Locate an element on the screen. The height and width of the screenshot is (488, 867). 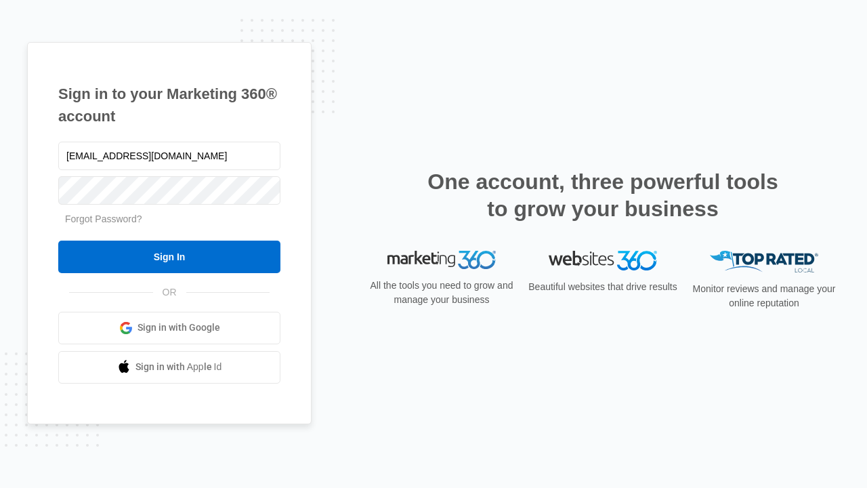
h1: Sign in to your Marketing 360® account is located at coordinates (169, 105).